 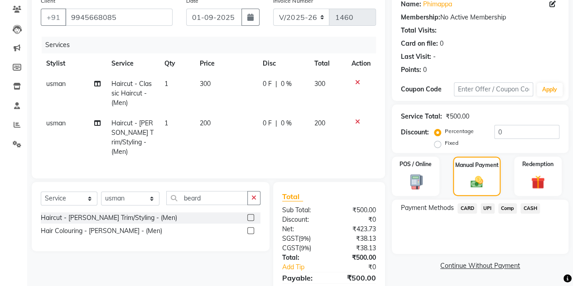 What do you see at coordinates (487, 208) in the screenshot?
I see `span: UPI` at bounding box center [487, 208].